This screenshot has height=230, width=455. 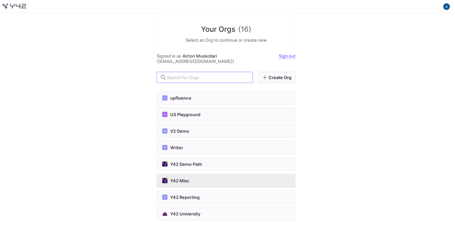 I want to click on button: YRY42 Reporting, so click(x=226, y=198).